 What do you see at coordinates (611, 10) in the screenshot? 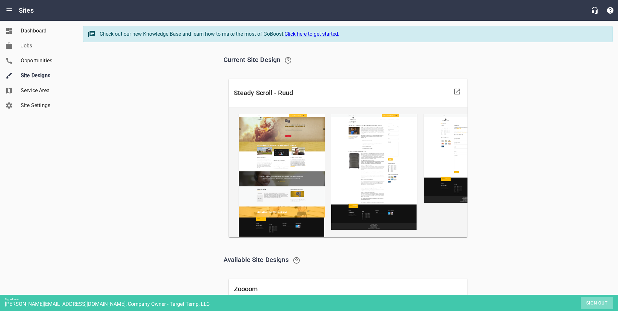
I see `button: Support Portal` at bounding box center [611, 10].